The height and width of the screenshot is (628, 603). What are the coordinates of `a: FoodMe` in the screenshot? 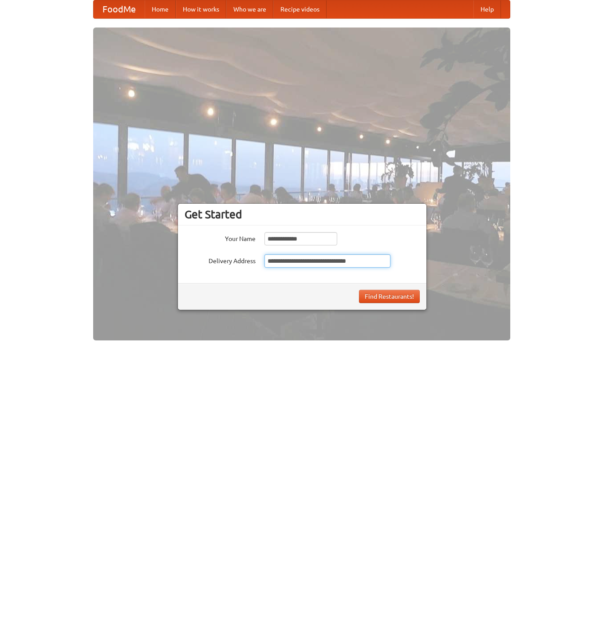 It's located at (119, 9).